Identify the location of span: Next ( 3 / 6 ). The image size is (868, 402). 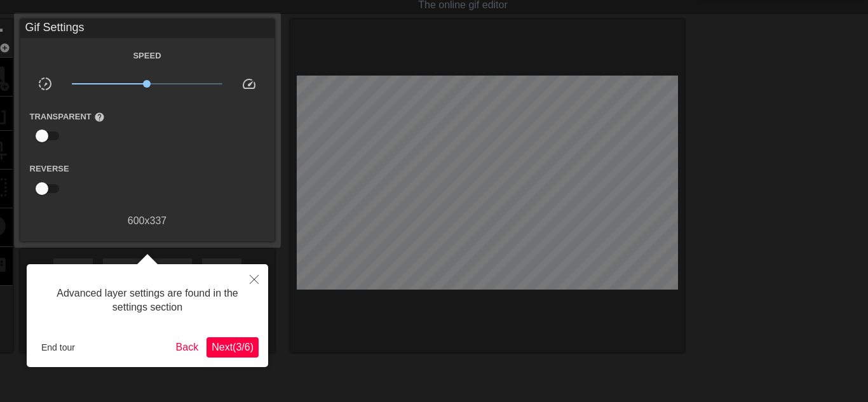
(232, 347).